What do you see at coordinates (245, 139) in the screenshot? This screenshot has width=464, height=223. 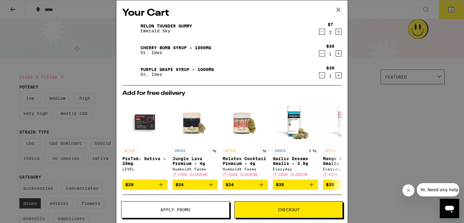 I see `a: Open page for Molotov Cocktail Premium - 4g from Humboldt Farms` at bounding box center [245, 139].